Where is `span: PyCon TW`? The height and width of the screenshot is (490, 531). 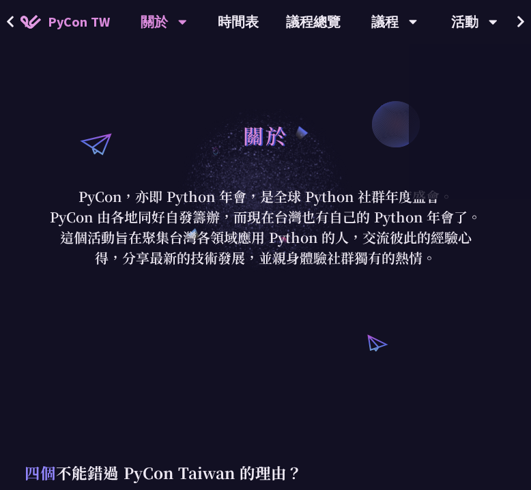
span: PyCon TW is located at coordinates (78, 22).